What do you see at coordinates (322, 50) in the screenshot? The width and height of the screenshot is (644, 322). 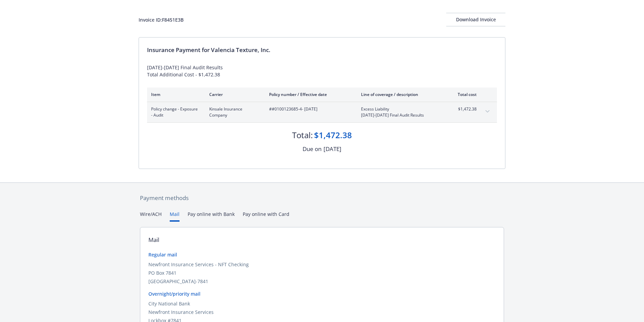 I see `div: Insurance Payment for Valencia Texture, Inc.` at bounding box center [322, 50].